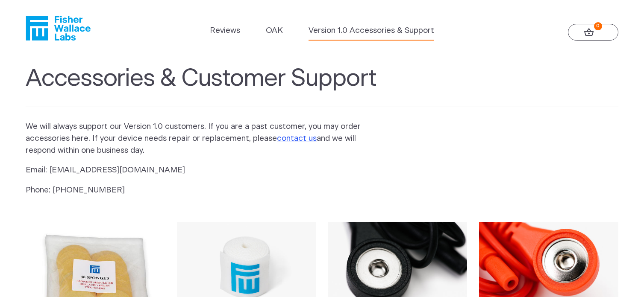 The height and width of the screenshot is (297, 644). What do you see at coordinates (598, 26) in the screenshot?
I see `strong: 0` at bounding box center [598, 26].